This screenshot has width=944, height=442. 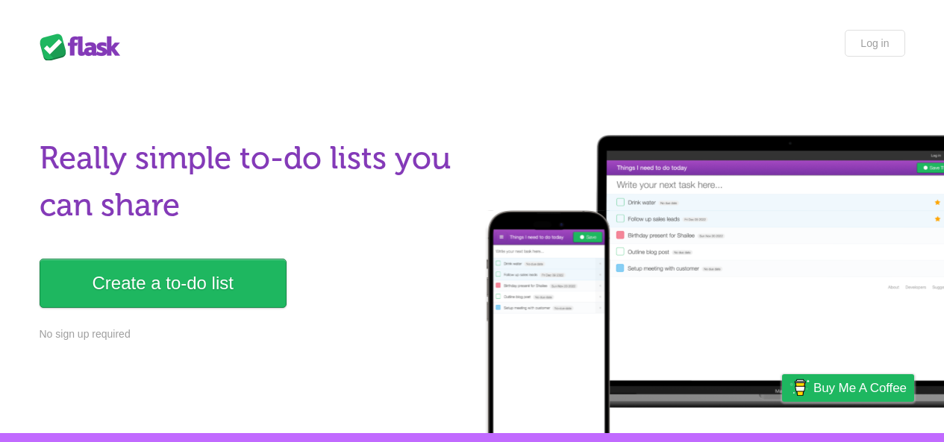 What do you see at coordinates (799, 388) in the screenshot?
I see `img: Buy me a coffee` at bounding box center [799, 388].